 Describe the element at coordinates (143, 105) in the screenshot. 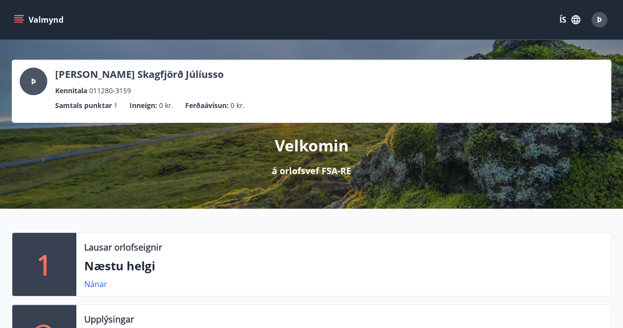

I see `p: Inneign :` at that location.